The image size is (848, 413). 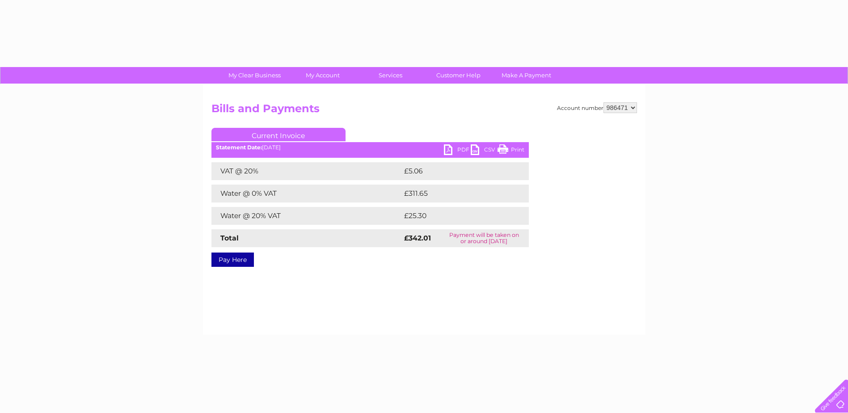 I want to click on a: Pay Here, so click(x=233, y=260).